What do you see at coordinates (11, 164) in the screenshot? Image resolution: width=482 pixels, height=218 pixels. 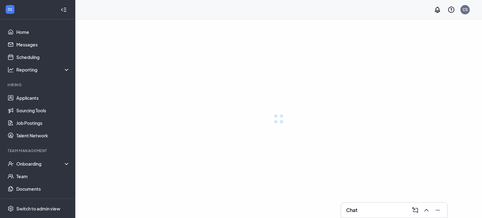 I see `svg: UserCheck` at bounding box center [11, 164].